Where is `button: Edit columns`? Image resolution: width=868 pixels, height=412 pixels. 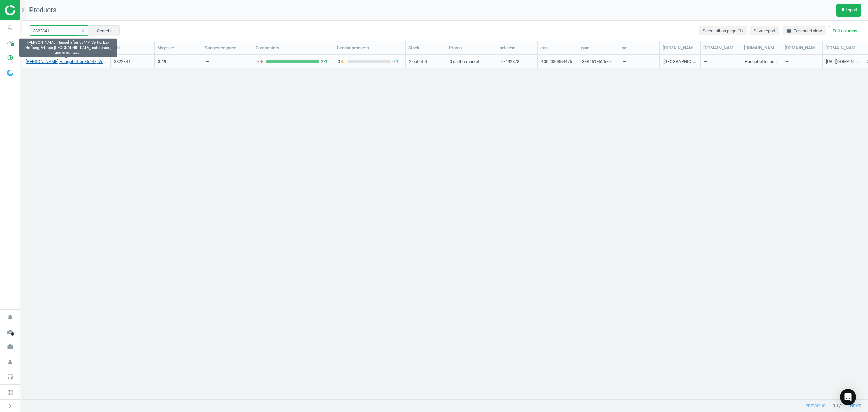
button: Edit columns is located at coordinates (845, 31).